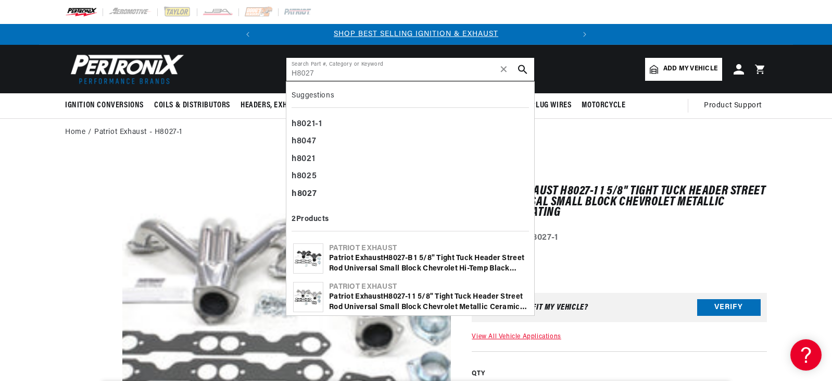 This screenshot has width=832, height=381. Describe the element at coordinates (410, 159) in the screenshot. I see `div: h8021` at that location.